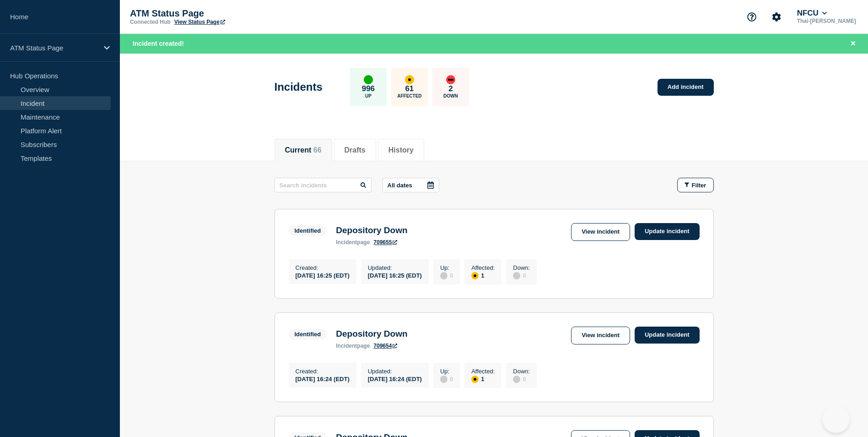 This screenshot has height=437, width=868. Describe the element at coordinates (450, 89) in the screenshot. I see `p: 2` at that location.